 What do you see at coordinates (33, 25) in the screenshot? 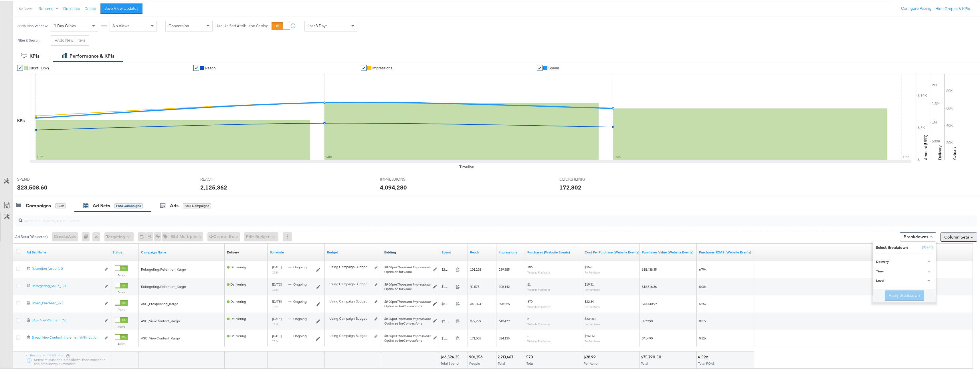
I see `div: Attribution Window:` at bounding box center [33, 25].